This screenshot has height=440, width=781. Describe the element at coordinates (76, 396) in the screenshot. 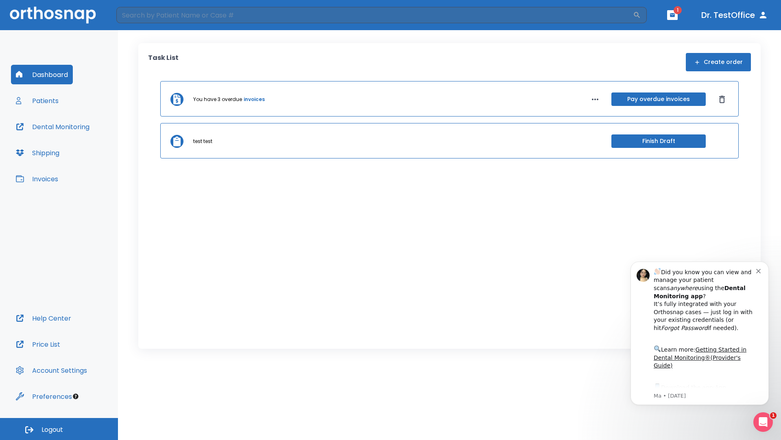

I see `div: Tooltip anchor` at that location.